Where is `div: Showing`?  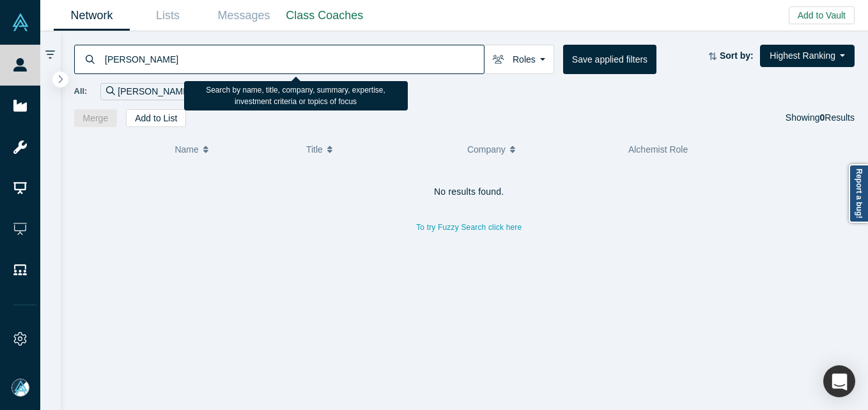 div: Showing is located at coordinates (820, 118).